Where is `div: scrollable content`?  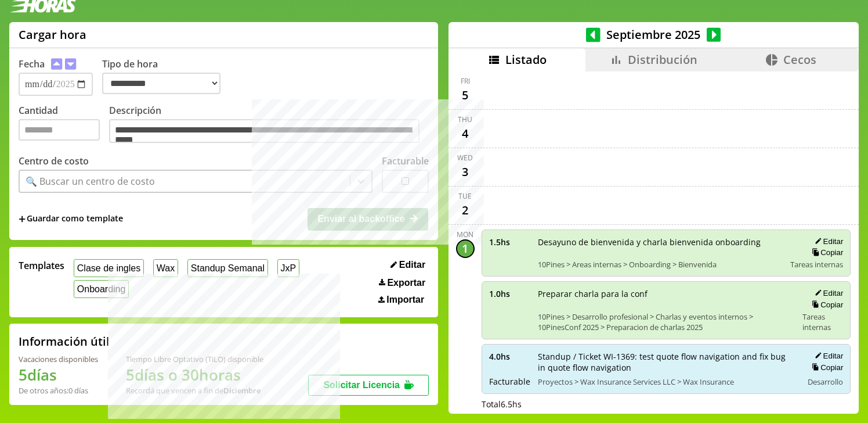
div: scrollable content is located at coordinates (654, 242).